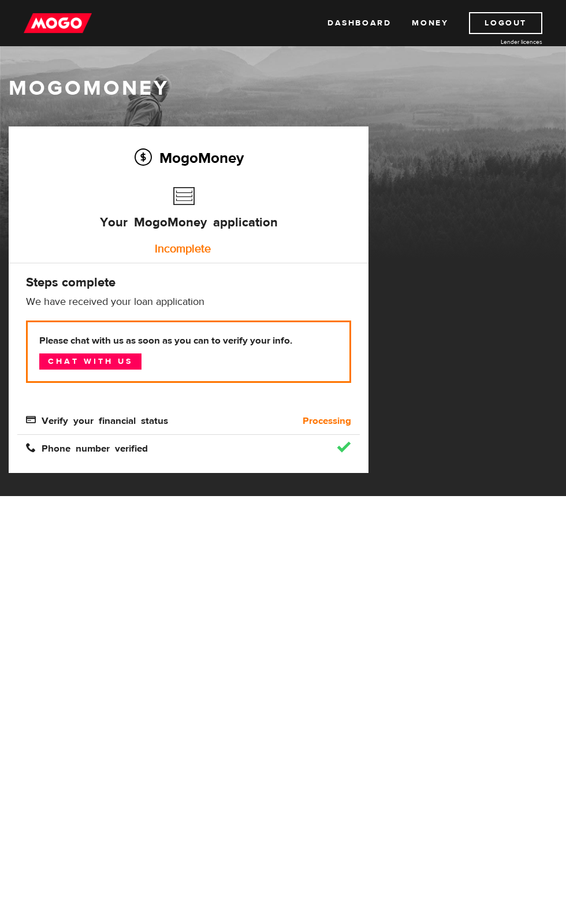 Image resolution: width=566 pixels, height=924 pixels. Describe the element at coordinates (189, 214) in the screenshot. I see `h3: Your MogoMoney application` at that location.